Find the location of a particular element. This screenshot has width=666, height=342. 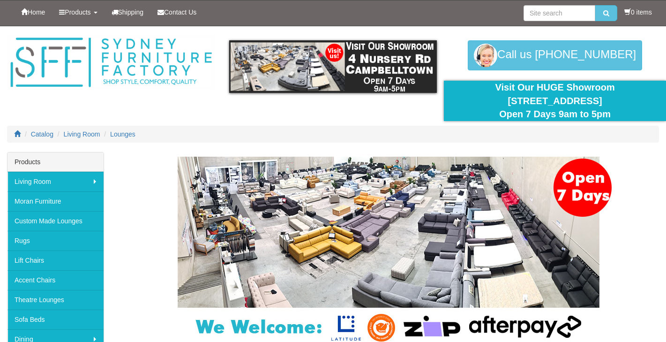

a: Rugs is located at coordinates (55, 241).